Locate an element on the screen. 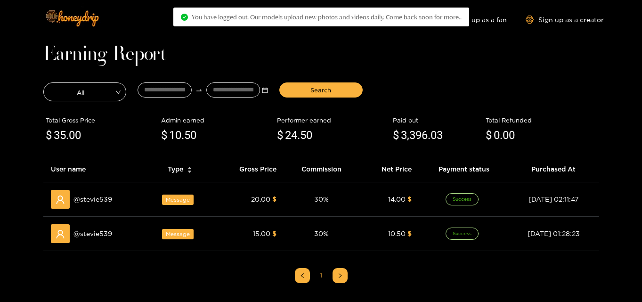 The height and width of the screenshot is (302, 642). span: 10.50 is located at coordinates (397, 233).